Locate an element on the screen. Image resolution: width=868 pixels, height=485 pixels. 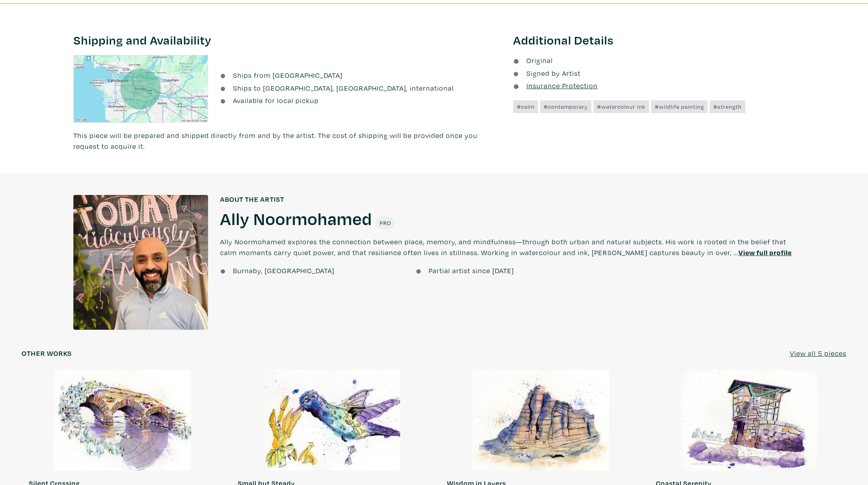
h1: Ally Noormohamed is located at coordinates (296, 218).